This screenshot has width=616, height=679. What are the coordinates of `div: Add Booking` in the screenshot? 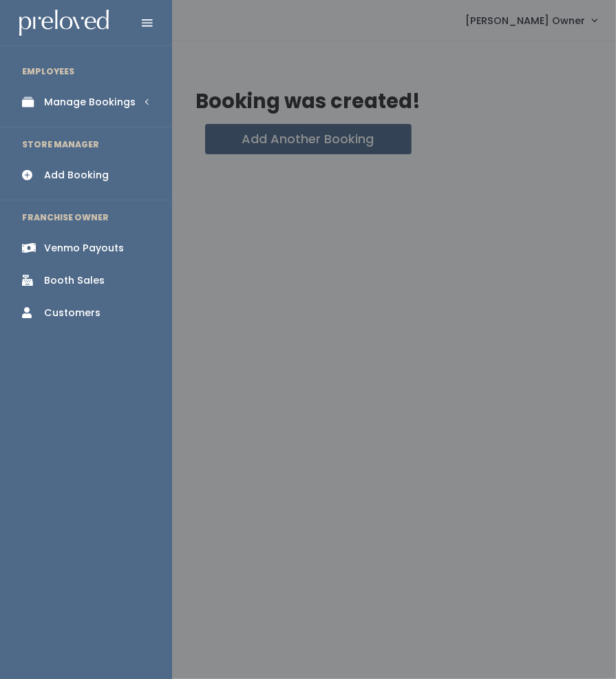 It's located at (77, 175).